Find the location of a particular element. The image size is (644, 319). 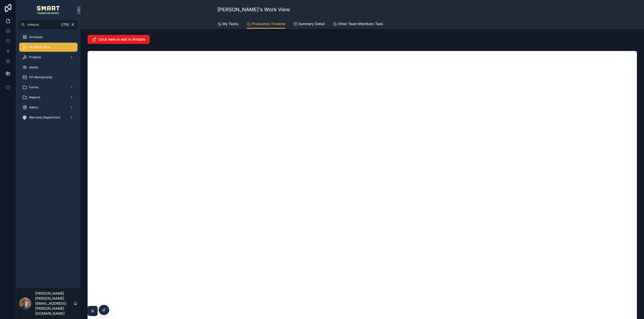

button: Click here to edit in Airtable is located at coordinates (118, 40).